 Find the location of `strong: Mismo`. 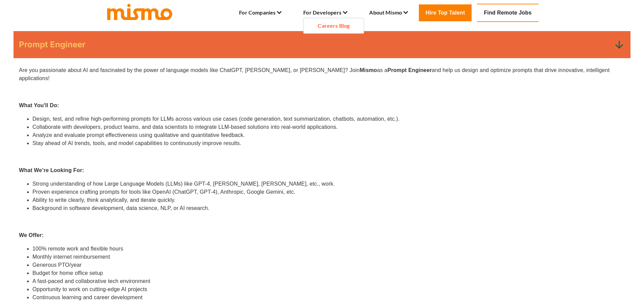

strong: Mismo is located at coordinates (368, 70).